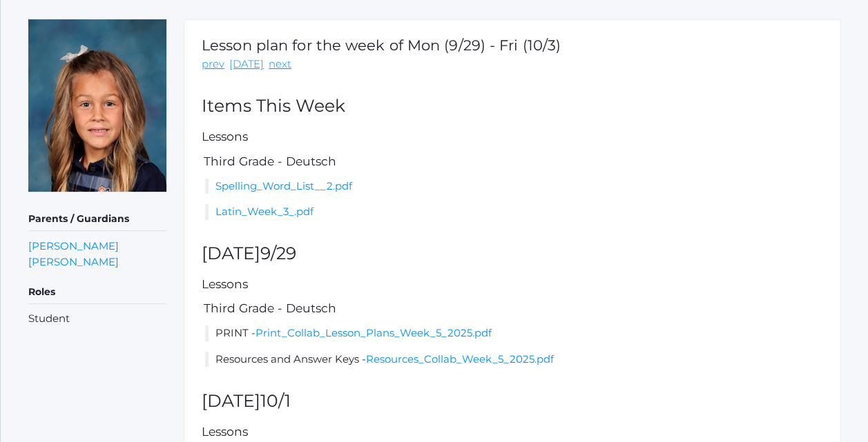 This screenshot has height=442, width=868. What do you see at coordinates (97, 106) in the screenshot?
I see `img: Isabella Scrudato` at bounding box center [97, 106].